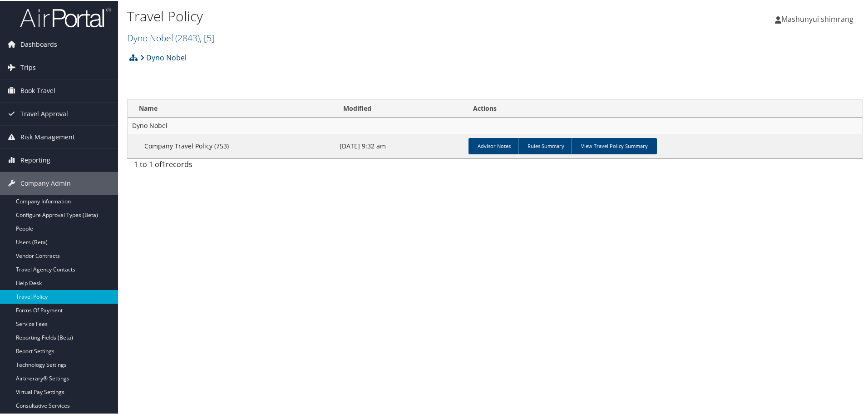 The width and height of the screenshot is (868, 414). What do you see at coordinates (36, 159) in the screenshot?
I see `span: Reporting` at bounding box center [36, 159].